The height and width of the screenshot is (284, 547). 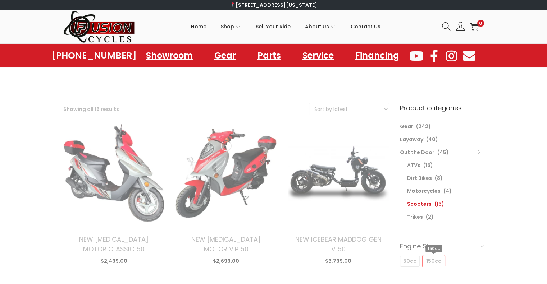 I want to click on a: Trikes, so click(x=415, y=217).